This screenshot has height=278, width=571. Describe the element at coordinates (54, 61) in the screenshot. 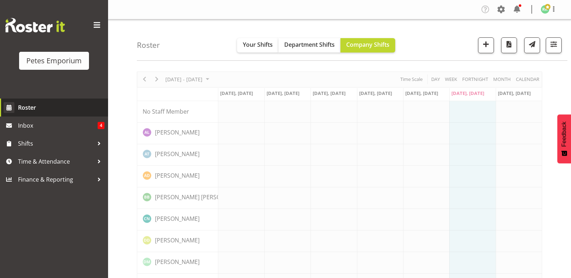

I see `div: Petes Emporium` at that location.